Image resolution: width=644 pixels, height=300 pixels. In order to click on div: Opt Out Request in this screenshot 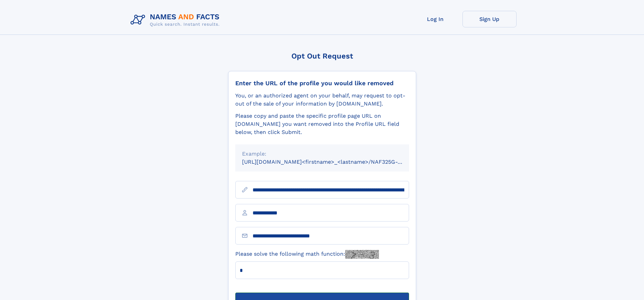, I will do `click(322, 56)`.